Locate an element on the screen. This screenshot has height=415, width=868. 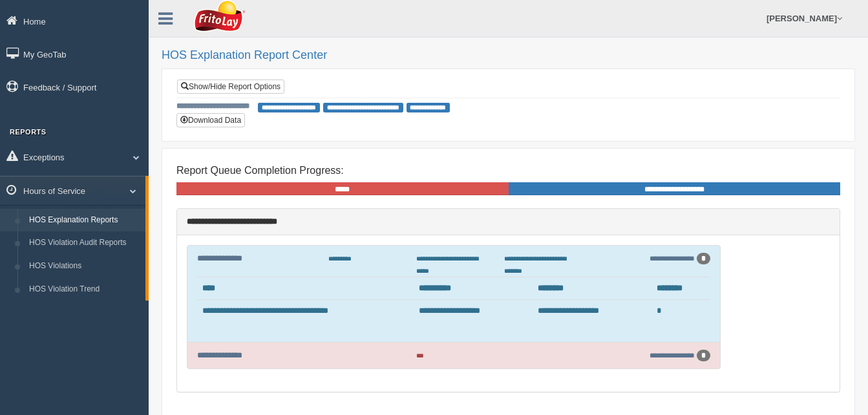
h2: HOS Explanation Report Center is located at coordinates (508, 56).